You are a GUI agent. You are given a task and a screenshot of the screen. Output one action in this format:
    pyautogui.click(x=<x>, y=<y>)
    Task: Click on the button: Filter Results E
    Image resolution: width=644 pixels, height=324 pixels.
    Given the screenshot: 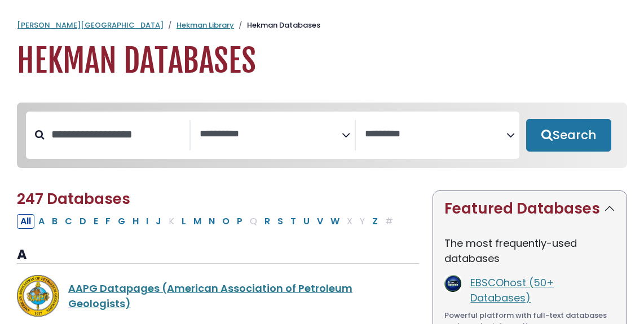 What is the action you would take?
    pyautogui.click(x=96, y=222)
    